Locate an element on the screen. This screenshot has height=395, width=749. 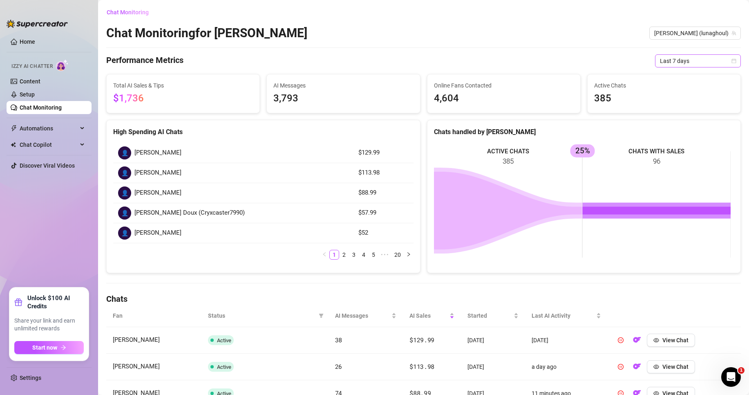
a: Setup is located at coordinates (27, 94).